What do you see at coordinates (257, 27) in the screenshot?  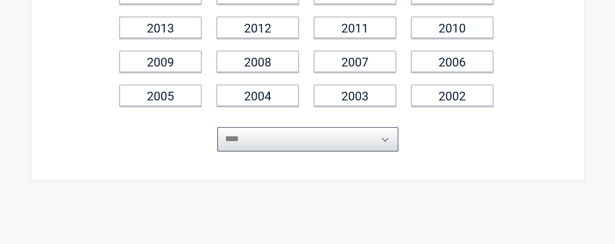 I see `a: 2012` at bounding box center [257, 27].